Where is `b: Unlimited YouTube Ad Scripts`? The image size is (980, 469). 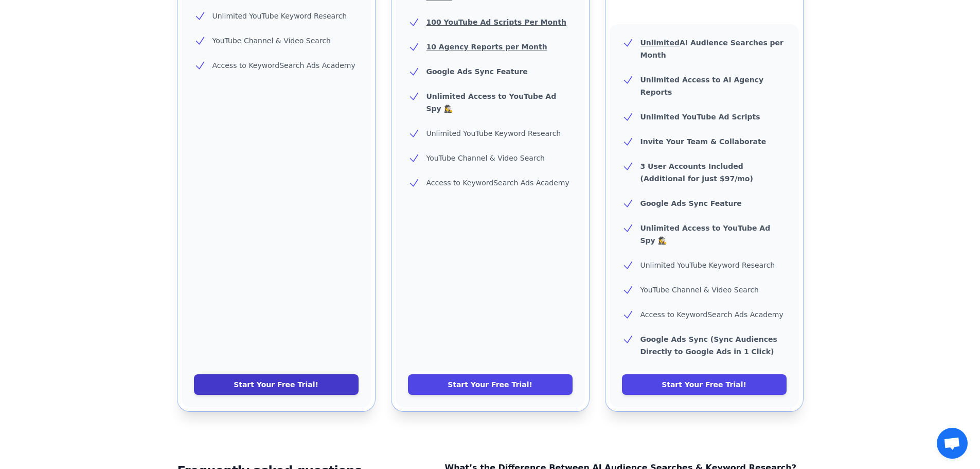
b: Unlimited YouTube Ad Scripts is located at coordinates (701, 117).